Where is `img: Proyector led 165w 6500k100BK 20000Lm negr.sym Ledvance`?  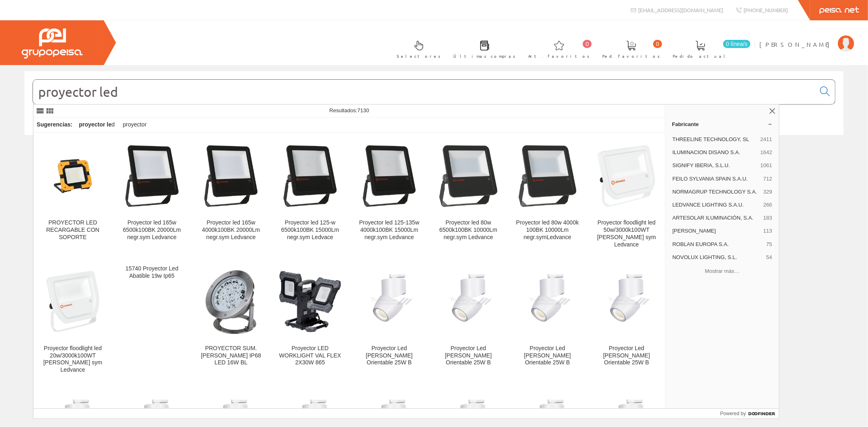
img: Proyector led 165w 6500k100BK 20000Lm negr.sym Ledvance is located at coordinates (152, 176).